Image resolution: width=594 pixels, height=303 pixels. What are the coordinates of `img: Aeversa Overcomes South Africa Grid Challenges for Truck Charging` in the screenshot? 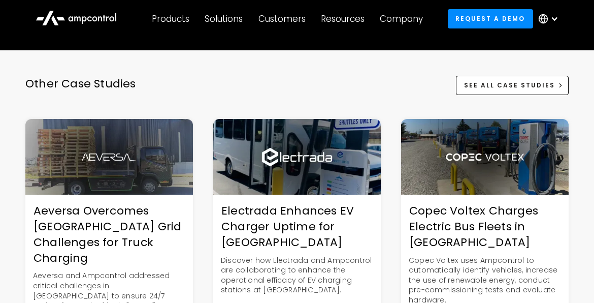 It's located at (109, 156).